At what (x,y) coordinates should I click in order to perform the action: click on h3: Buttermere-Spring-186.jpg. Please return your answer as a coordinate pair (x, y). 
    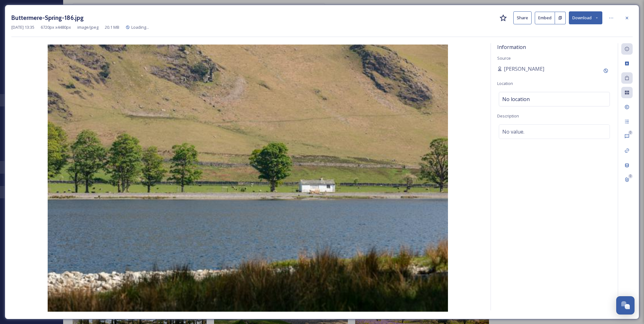
    Looking at the image, I should click on (47, 18).